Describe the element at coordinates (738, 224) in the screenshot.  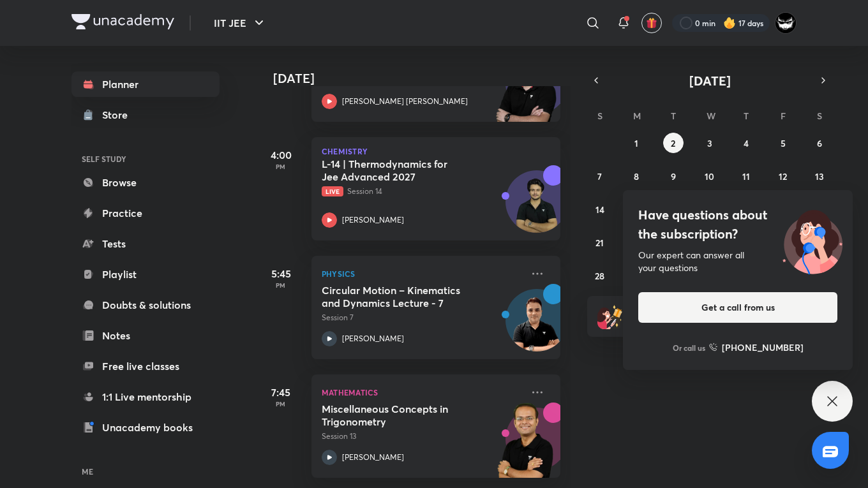
I see `h4: Have questions about the subscription?` at that location.